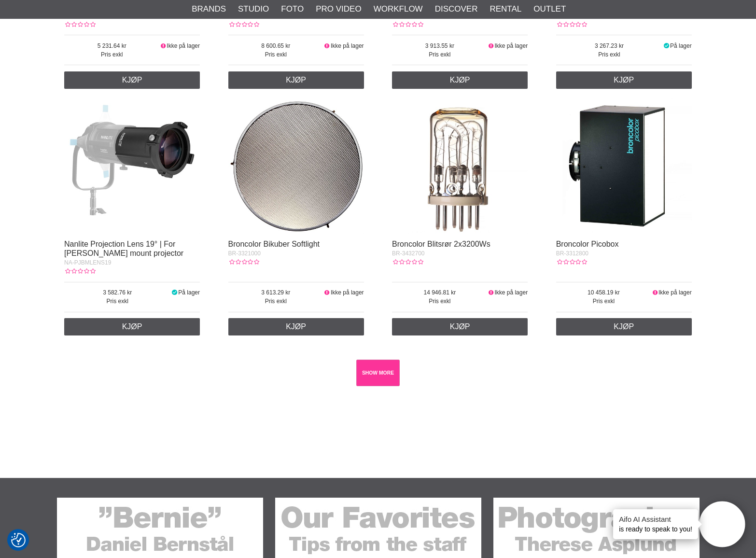 This screenshot has width=756, height=558. Describe the element at coordinates (276, 292) in the screenshot. I see `span: 3 613.29` at that location.